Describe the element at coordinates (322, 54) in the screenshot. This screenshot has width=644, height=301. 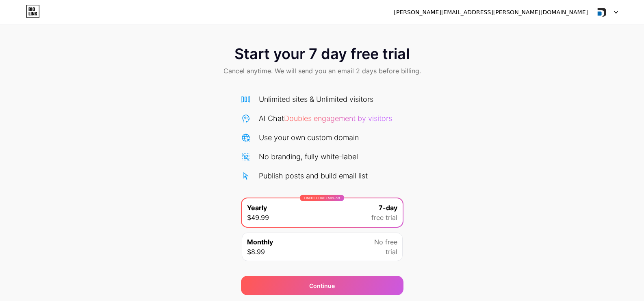
I see `span: Start your 7 day free trial` at that location.